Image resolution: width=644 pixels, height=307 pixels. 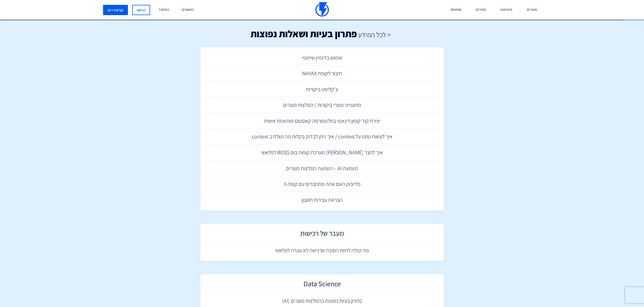 I want to click on a: מתענייני מוצרי ביקורות / המלצות מוצרים, so click(x=322, y=105).